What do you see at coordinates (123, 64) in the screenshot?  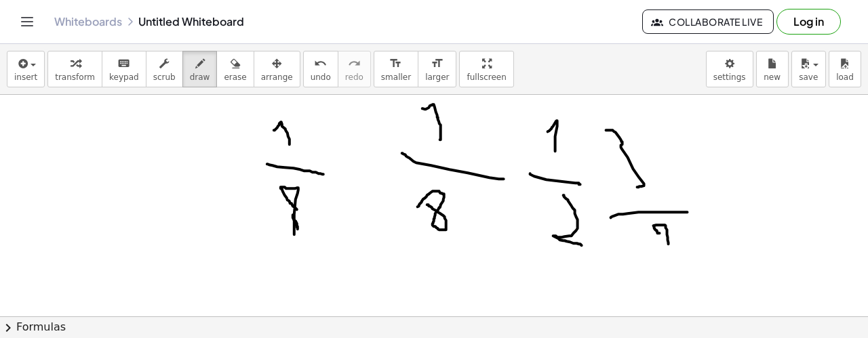 I see `i: keyboard` at bounding box center [123, 64].